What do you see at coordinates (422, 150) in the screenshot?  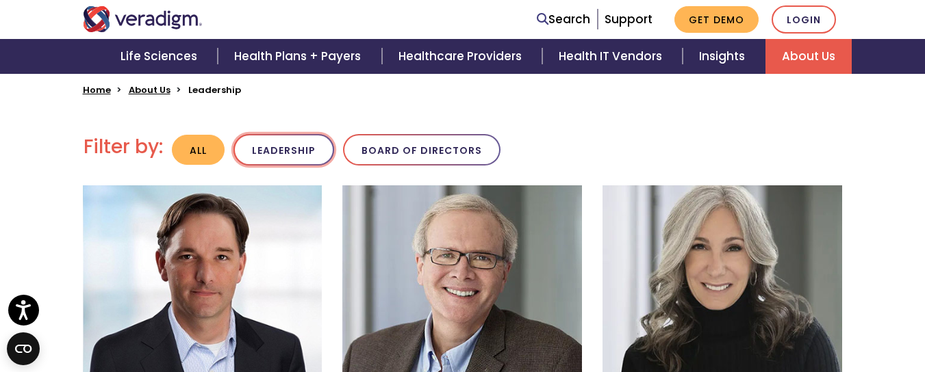 I see `button: Board of Directors` at bounding box center [422, 150].